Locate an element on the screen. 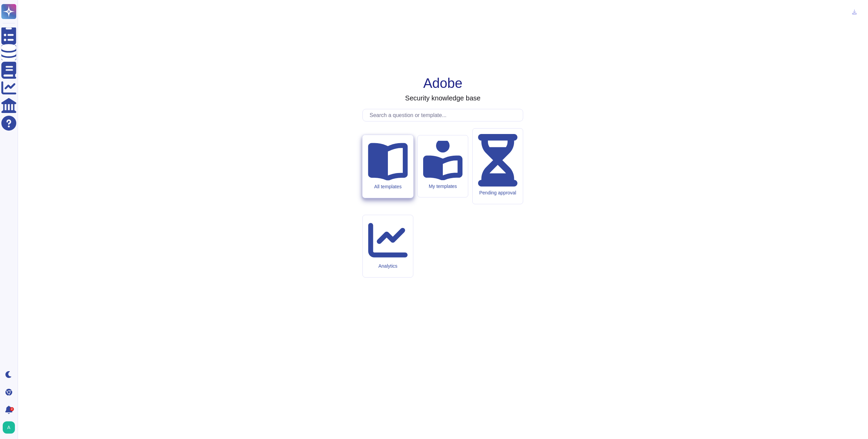 This screenshot has height=439, width=868. div: All templates is located at coordinates (388, 186).